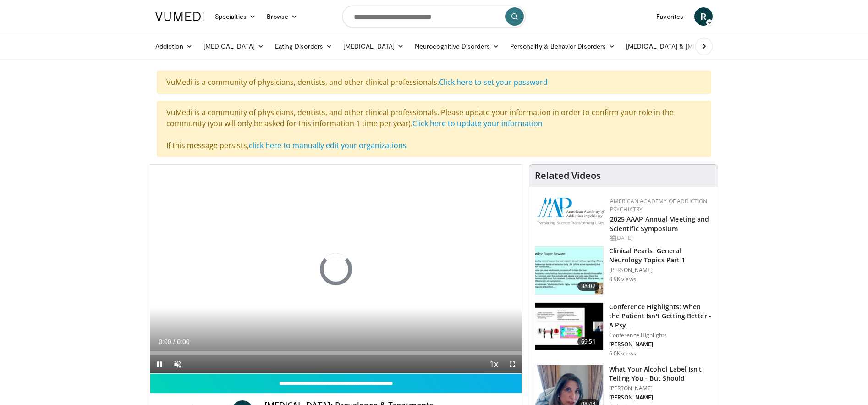 The width and height of the screenshot is (868, 405). Describe the element at coordinates (434, 17) in the screenshot. I see `input: Search topics, interventions` at that location.